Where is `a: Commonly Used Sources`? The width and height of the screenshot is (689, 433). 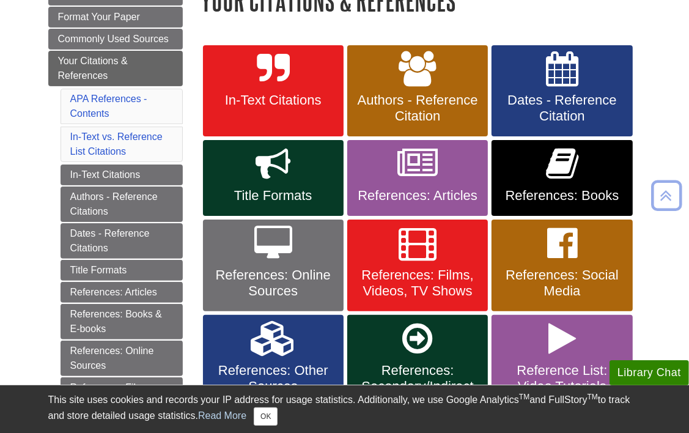
a: Commonly Used Sources is located at coordinates (115, 39).